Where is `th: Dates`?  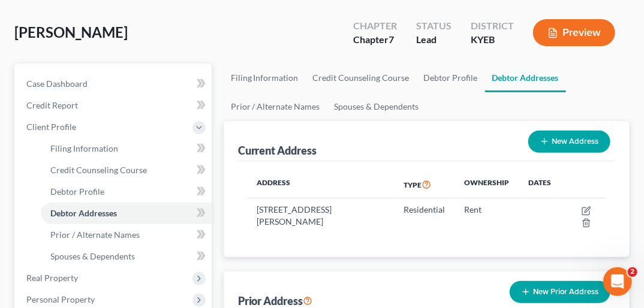 th: Dates is located at coordinates (540, 185).